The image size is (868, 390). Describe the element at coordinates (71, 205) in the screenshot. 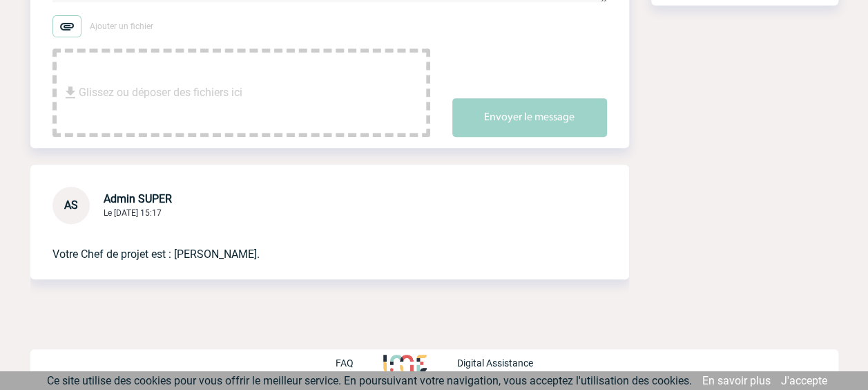

I see `span: AS` at that location.